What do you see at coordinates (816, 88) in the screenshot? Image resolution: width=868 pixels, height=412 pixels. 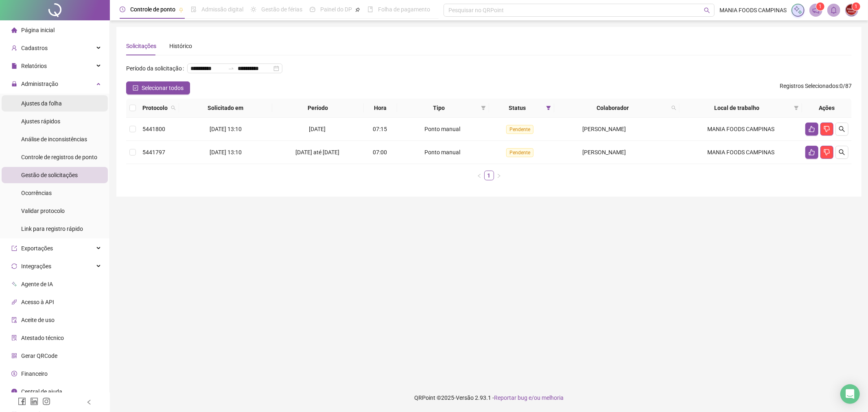 I see `span: : 0 / 87` at bounding box center [816, 88].